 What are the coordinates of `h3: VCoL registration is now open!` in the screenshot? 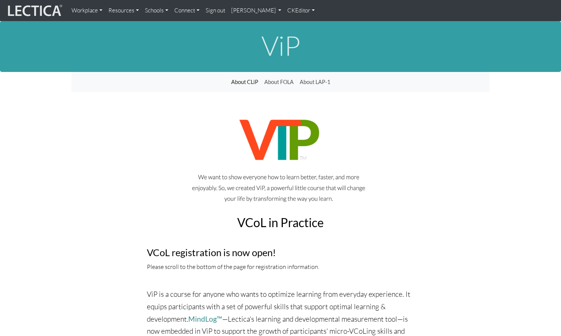 It's located at (280, 252).